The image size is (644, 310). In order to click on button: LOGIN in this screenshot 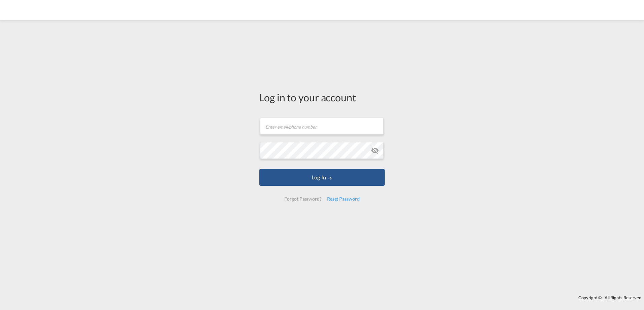, I will do `click(322, 177)`.